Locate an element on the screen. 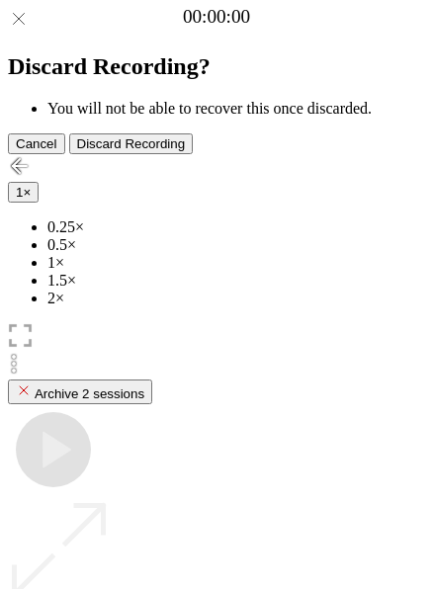 This screenshot has width=433, height=589. li: 1× is located at coordinates (236, 263).